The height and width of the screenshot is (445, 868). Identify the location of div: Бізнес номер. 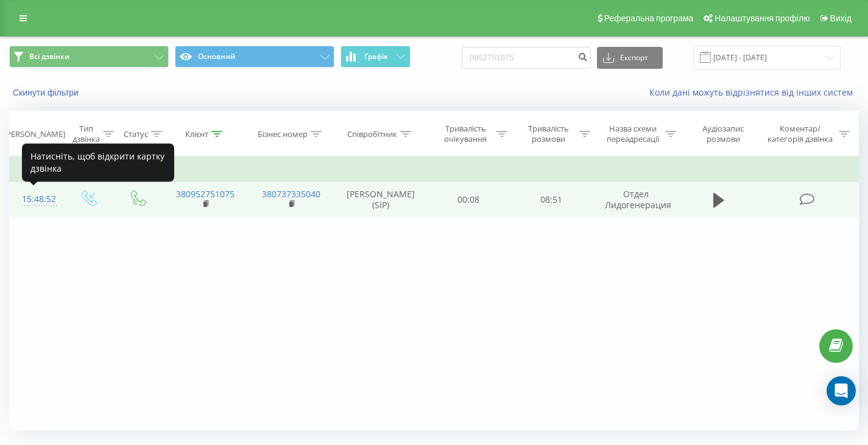
(283, 134).